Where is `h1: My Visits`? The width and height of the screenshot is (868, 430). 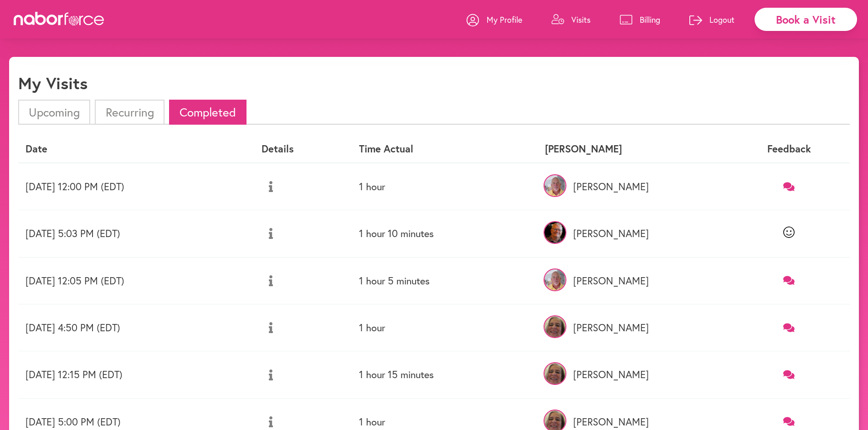
h1: My Visits is located at coordinates (53, 83).